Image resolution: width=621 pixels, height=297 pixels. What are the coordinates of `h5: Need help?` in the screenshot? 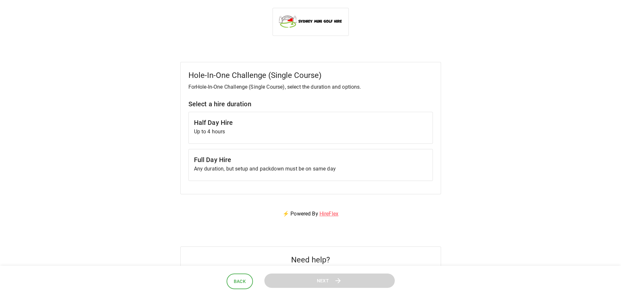 It's located at (310, 260).